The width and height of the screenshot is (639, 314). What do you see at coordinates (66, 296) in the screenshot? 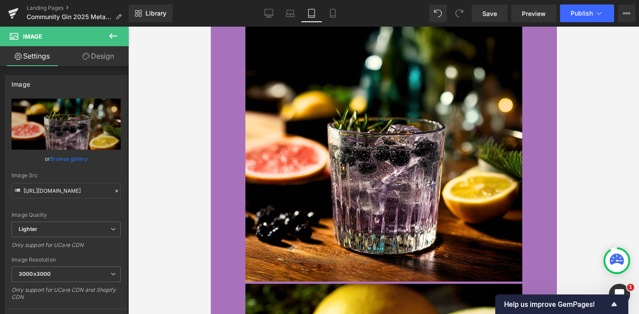
I see `div: Only support for UCare CDN and Shopify CDN` at bounding box center [66, 296].